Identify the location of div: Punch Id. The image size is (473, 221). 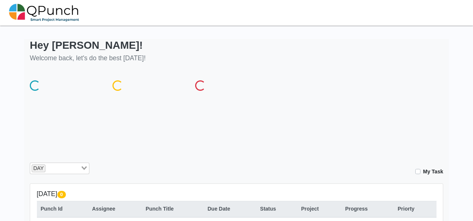
(62, 209).